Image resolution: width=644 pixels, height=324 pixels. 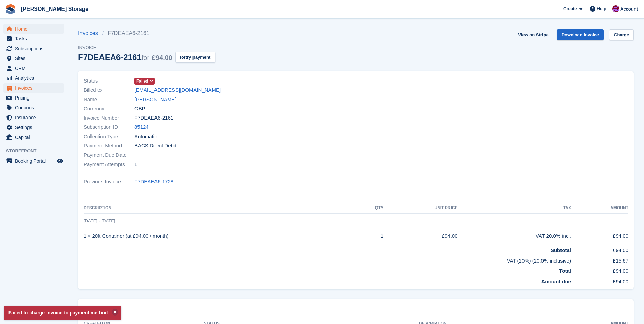 I want to click on span: 1, so click(x=136, y=164).